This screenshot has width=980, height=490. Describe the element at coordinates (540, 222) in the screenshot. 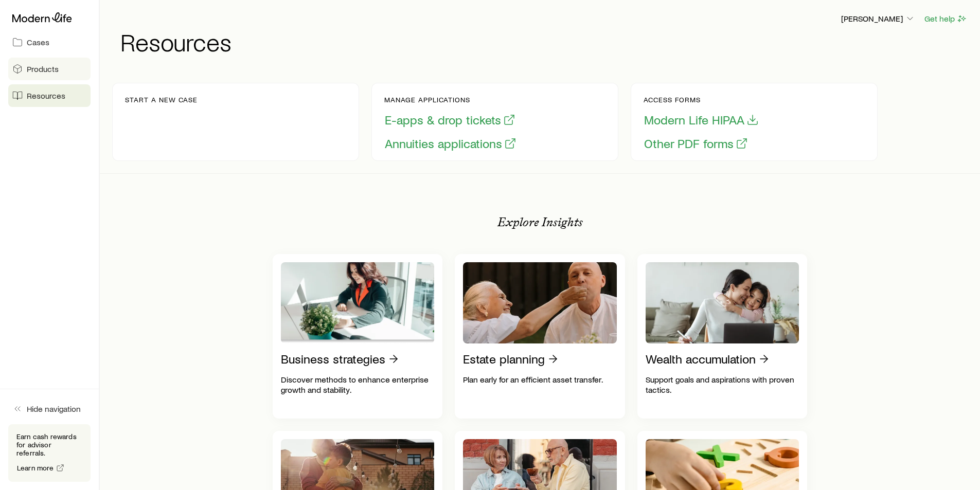

I see `p: Explore Insights` at that location.